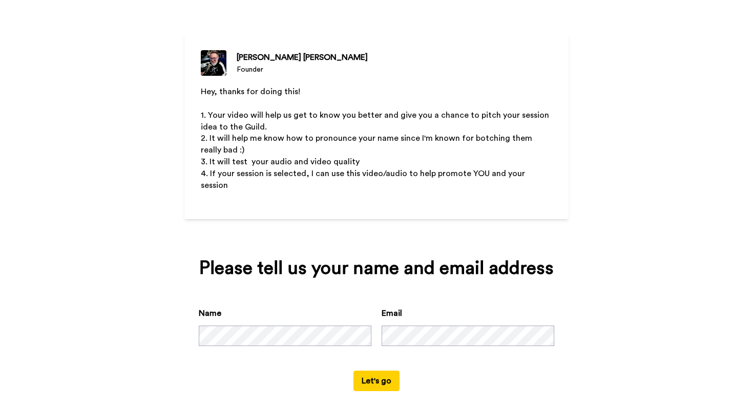 Image resolution: width=753 pixels, height=408 pixels. Describe the element at coordinates (364, 179) in the screenshot. I see `span: 4. If your session is selected, I can use this video/audio to help promote YOU and your session` at that location.